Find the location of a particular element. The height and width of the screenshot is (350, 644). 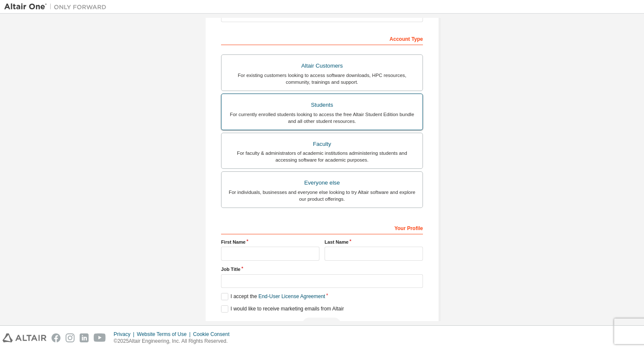

div: Altair Customers is located at coordinates (322, 66).